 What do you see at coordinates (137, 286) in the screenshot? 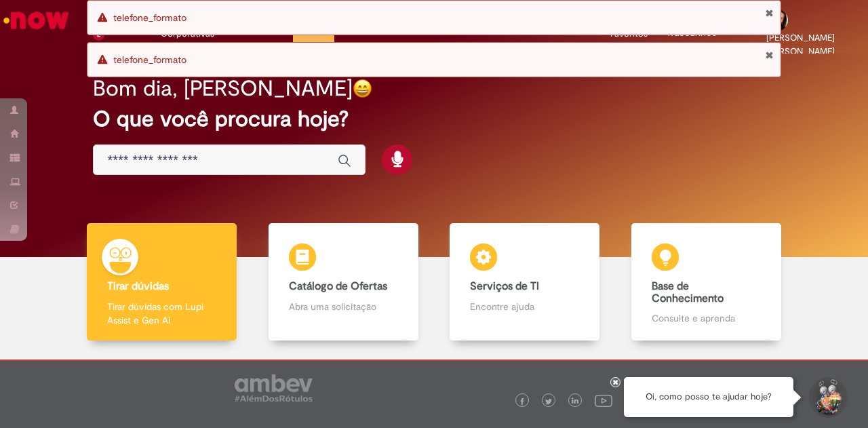
I see `b: Tirar dúvidas` at bounding box center [137, 286].